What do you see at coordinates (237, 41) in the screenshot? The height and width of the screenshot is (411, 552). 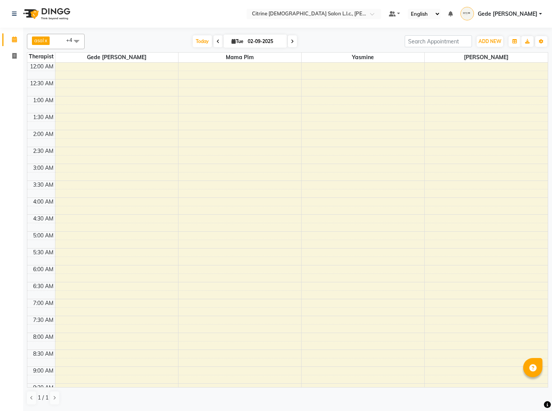 I see `span: Tue` at bounding box center [237, 41].